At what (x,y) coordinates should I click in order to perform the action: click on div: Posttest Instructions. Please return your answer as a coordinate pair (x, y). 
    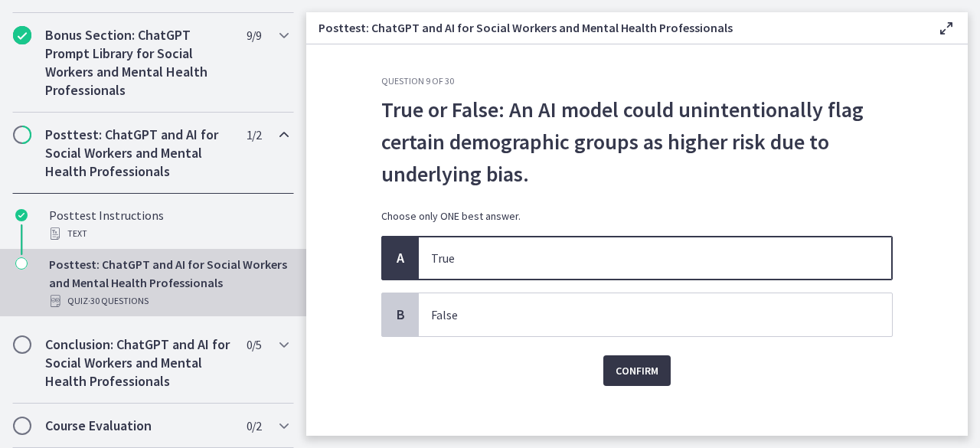
    Looking at the image, I should click on (169, 224).